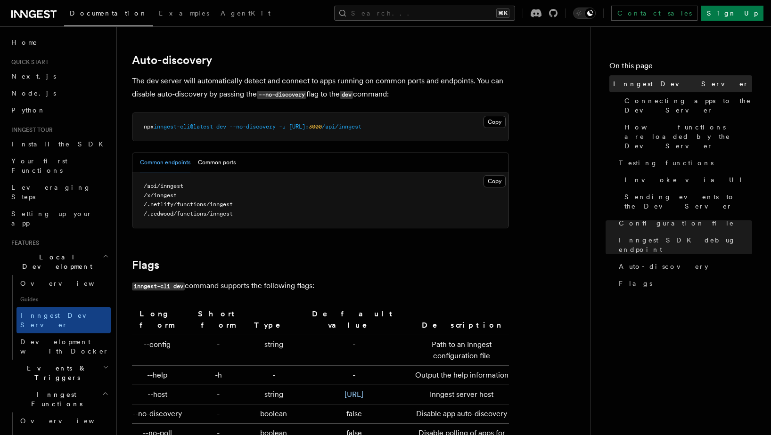 This screenshot has width=771, height=435. I want to click on span: Documentation, so click(108, 13).